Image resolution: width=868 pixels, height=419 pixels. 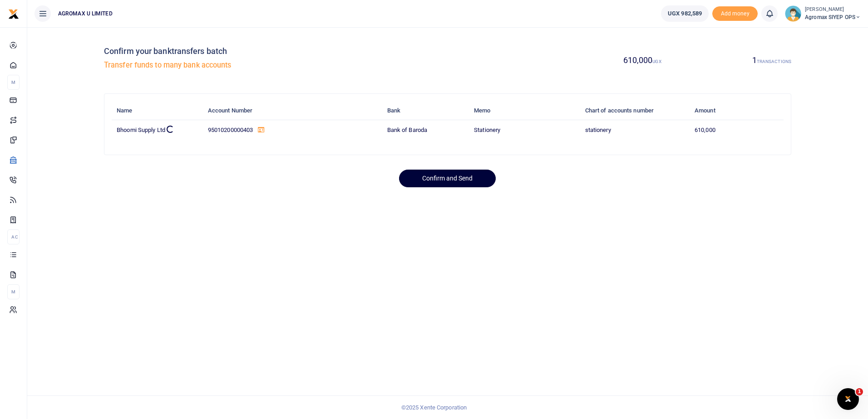 What do you see at coordinates (447, 178) in the screenshot?
I see `button: Confirm and Send` at bounding box center [447, 178].